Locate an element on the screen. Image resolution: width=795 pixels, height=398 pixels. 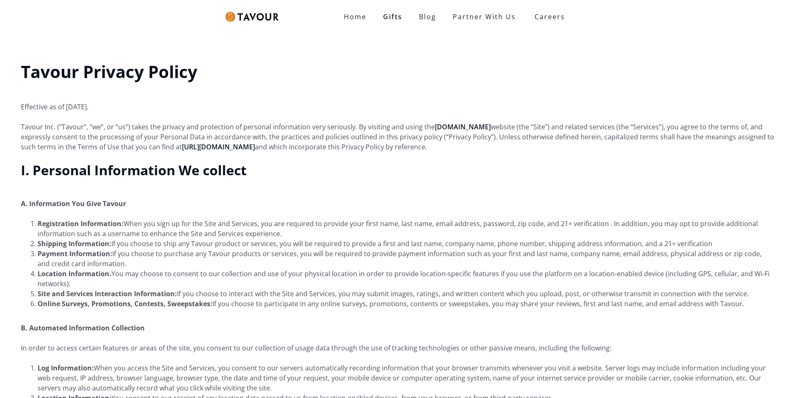
strong: I. Personal Information We collect is located at coordinates (134, 170).